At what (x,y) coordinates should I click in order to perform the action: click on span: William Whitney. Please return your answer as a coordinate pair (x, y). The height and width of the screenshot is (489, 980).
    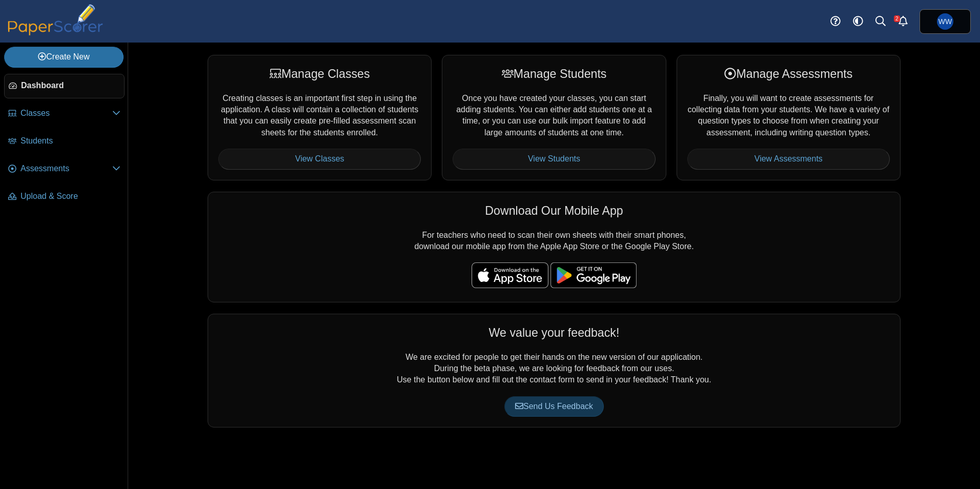
    Looking at the image, I should click on (945, 22).